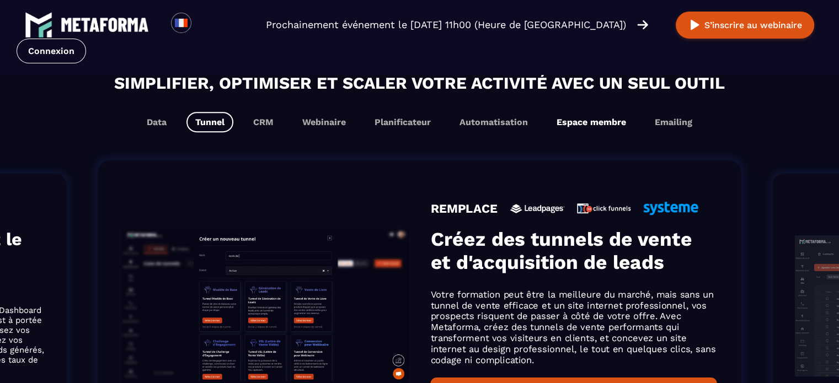  Describe the element at coordinates (181, 23) in the screenshot. I see `img: fr` at that location.